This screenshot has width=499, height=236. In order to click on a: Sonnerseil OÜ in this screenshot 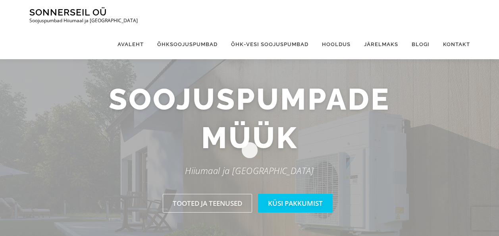, I will do `click(68, 12)`.